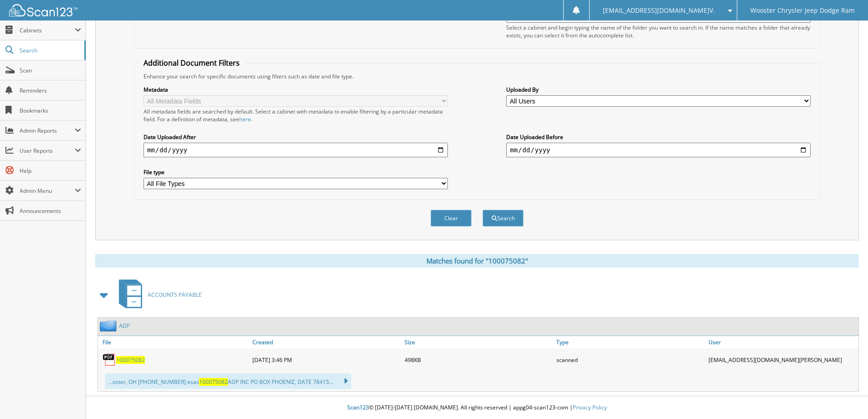  I want to click on span: ACCOUNTS PAYABLE, so click(175, 295).